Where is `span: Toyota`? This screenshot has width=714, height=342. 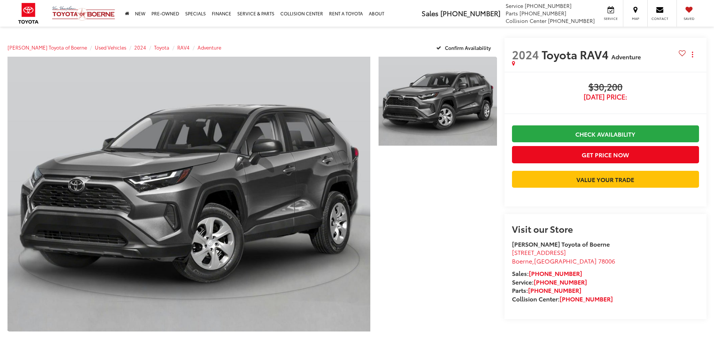 span: Toyota is located at coordinates (162, 47).